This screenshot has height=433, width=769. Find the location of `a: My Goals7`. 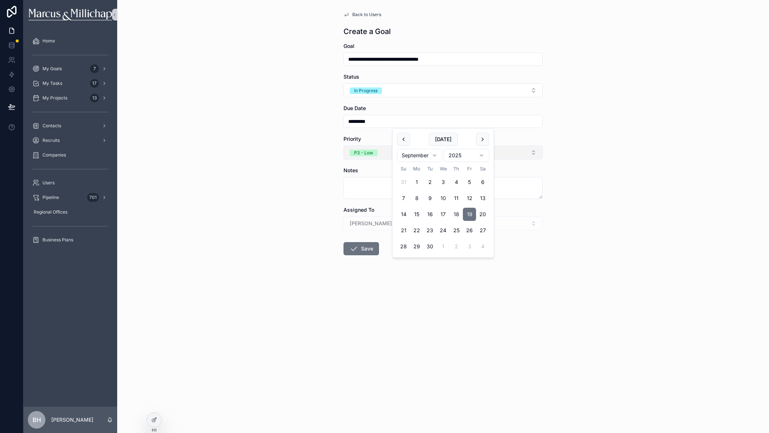

a: My Goals7 is located at coordinates (70, 69).